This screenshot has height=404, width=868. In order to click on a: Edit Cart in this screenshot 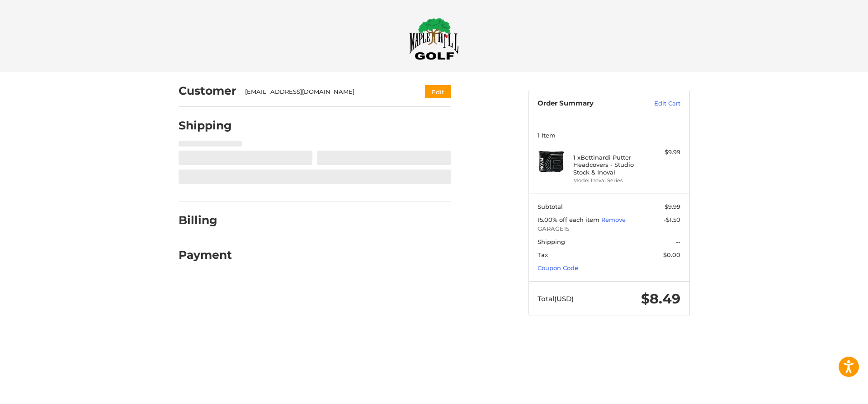, I will do `click(657, 104)`.